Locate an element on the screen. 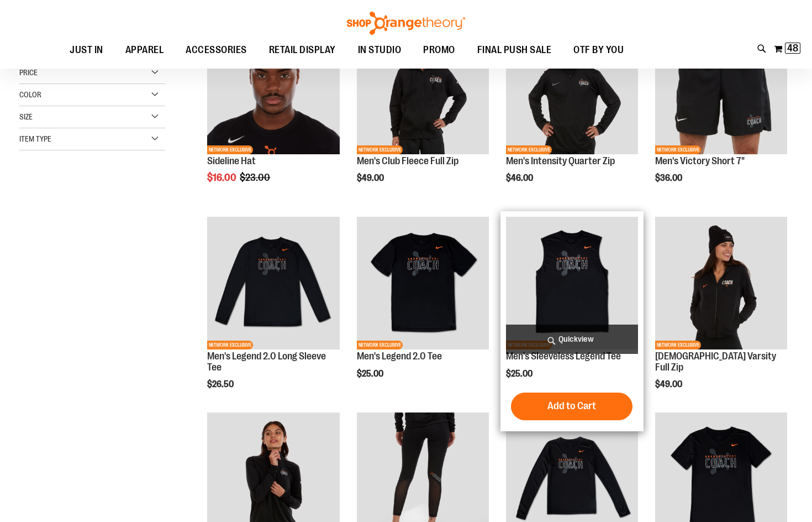 This screenshot has width=812, height=522. a: PROMO is located at coordinates (439, 50).